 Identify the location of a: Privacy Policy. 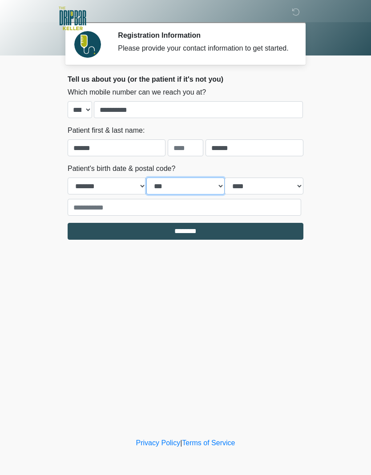
(158, 443).